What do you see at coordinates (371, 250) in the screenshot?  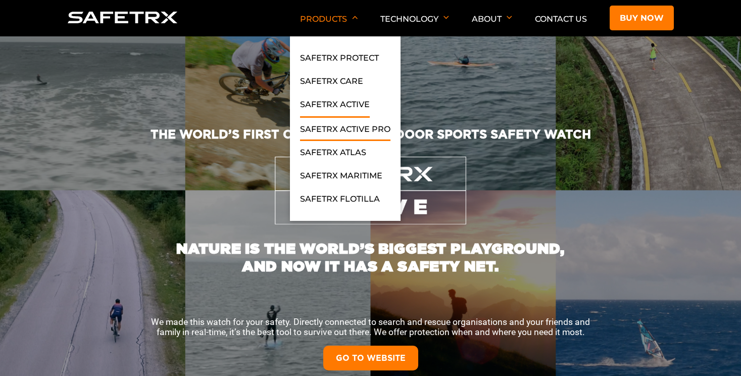 I see `h1: NATURE IS THE WORLD’S BIGGEST PLAYGROUND, AND NOW IT HAS A SAFETY NET.` at bounding box center [371, 250].